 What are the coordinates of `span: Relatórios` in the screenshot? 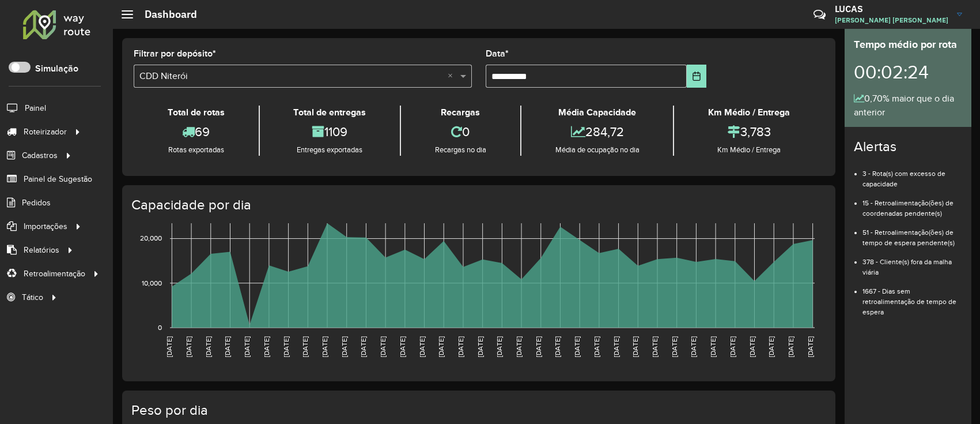 It's located at (42, 250).